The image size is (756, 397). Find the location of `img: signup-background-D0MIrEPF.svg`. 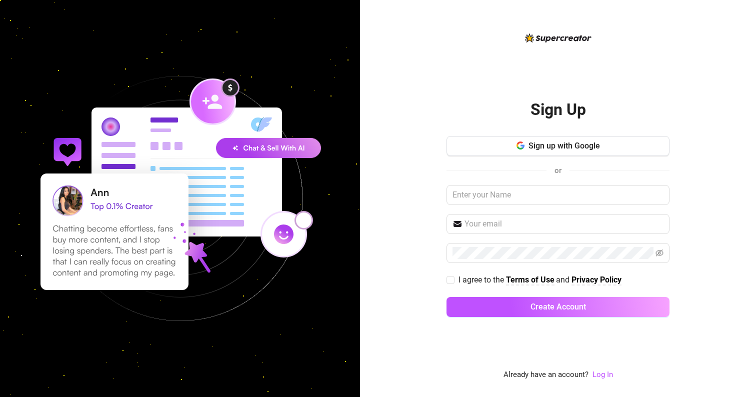

img: signup-background-D0MIrEPF.svg is located at coordinates (180, 198).